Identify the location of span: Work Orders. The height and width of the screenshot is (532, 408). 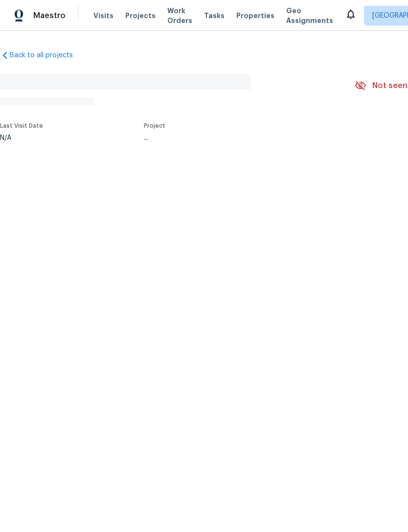
(179, 16).